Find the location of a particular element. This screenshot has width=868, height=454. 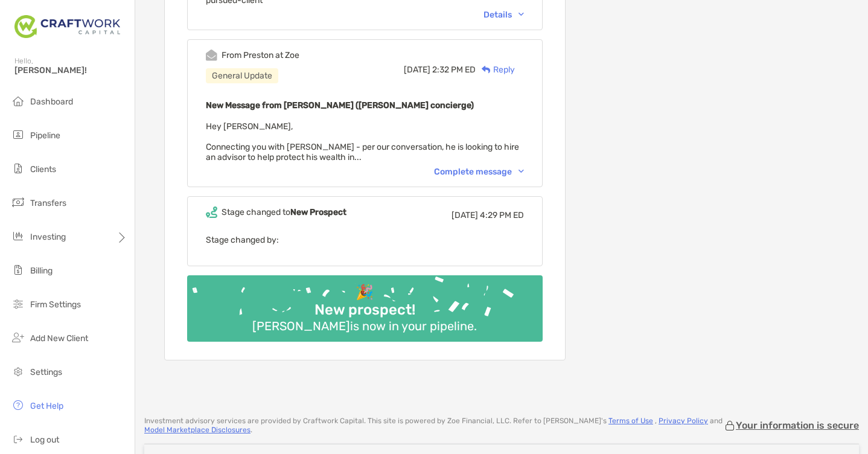

div: General Update is located at coordinates (242, 75).